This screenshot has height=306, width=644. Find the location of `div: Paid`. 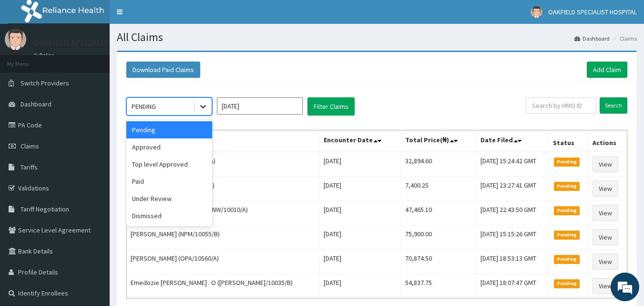

div: Paid is located at coordinates (169, 181).